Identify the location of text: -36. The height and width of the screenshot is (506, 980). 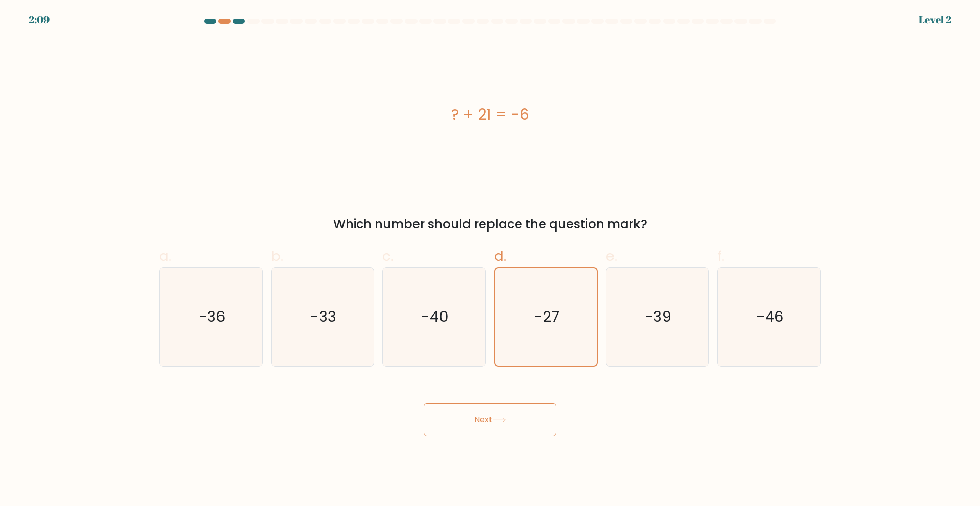
(212, 317).